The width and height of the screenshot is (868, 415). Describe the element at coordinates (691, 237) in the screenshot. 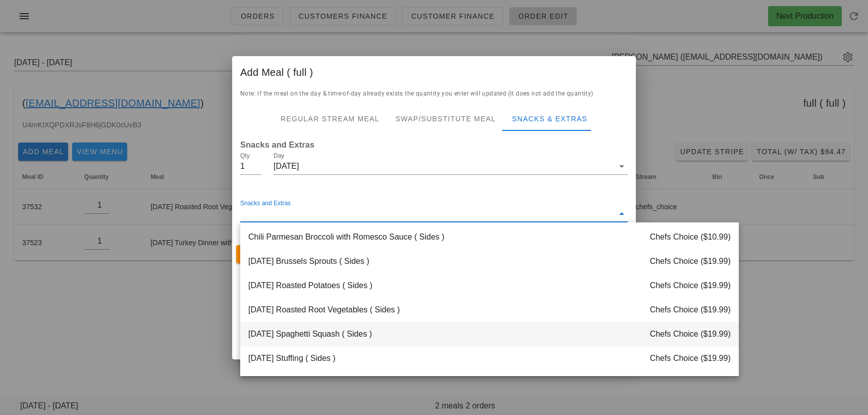

I see `span: Chefs Choice ($10.99)` at that location.